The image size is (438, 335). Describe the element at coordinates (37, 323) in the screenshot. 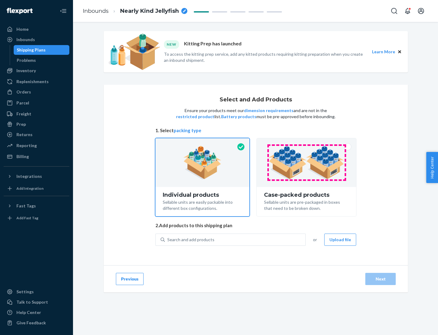

I see `button: Give Feedback` at that location.